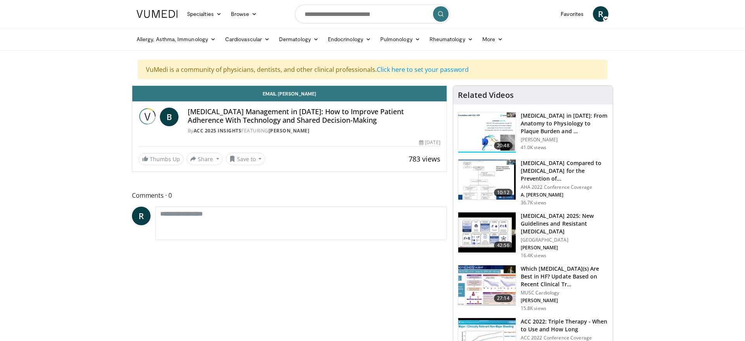  Describe the element at coordinates (244, 14) in the screenshot. I see `a: Browse` at that location.